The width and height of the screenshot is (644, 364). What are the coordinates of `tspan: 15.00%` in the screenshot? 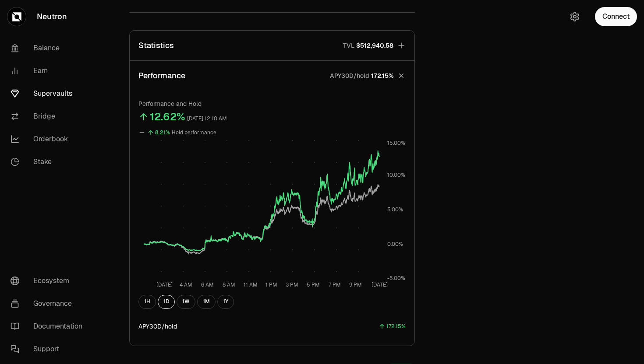 It's located at (396, 143).